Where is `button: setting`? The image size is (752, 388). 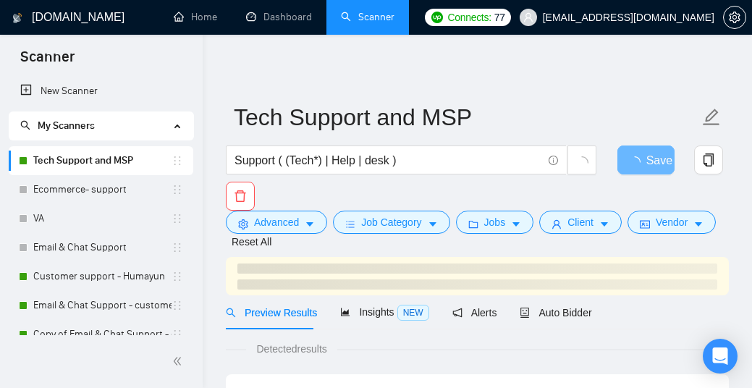 button: setting is located at coordinates (735, 17).